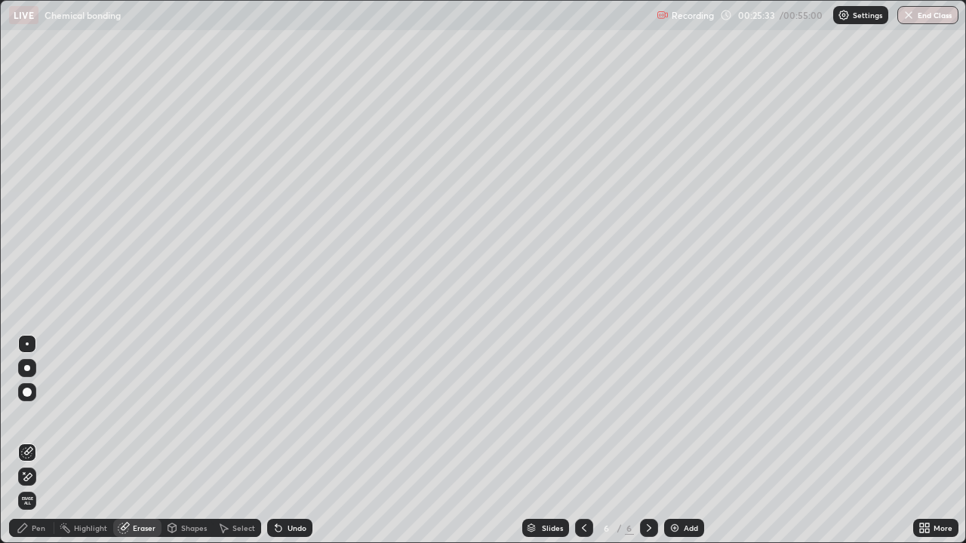 Image resolution: width=966 pixels, height=543 pixels. What do you see at coordinates (38, 528) in the screenshot?
I see `div: Pen` at bounding box center [38, 528].